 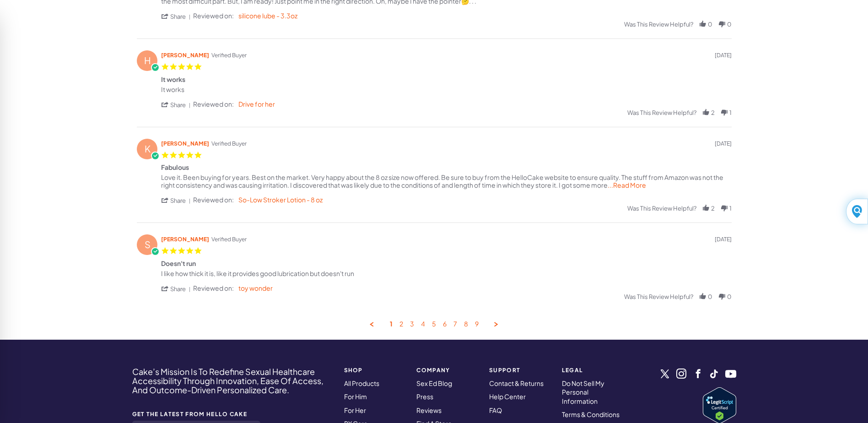 I want to click on a: Reviews, so click(x=429, y=410).